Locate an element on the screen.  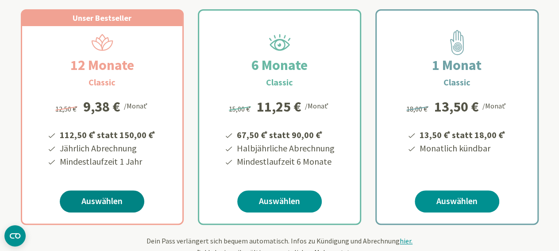
span: 12,50 € is located at coordinates (67, 109).